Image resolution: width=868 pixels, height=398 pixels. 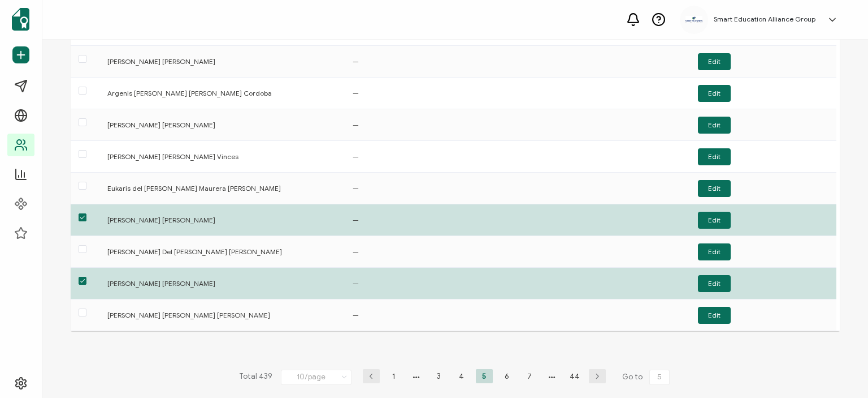 I want to click on li: 7, so click(x=529, y=376).